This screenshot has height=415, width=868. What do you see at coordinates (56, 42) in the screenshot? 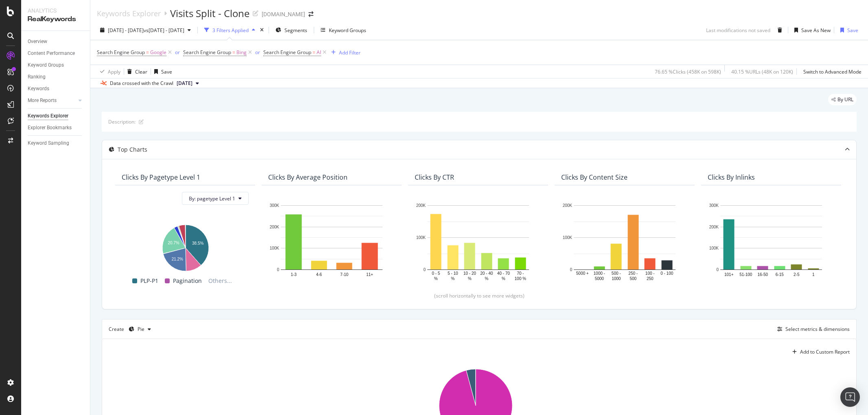
I see `a: Overview` at bounding box center [56, 42].